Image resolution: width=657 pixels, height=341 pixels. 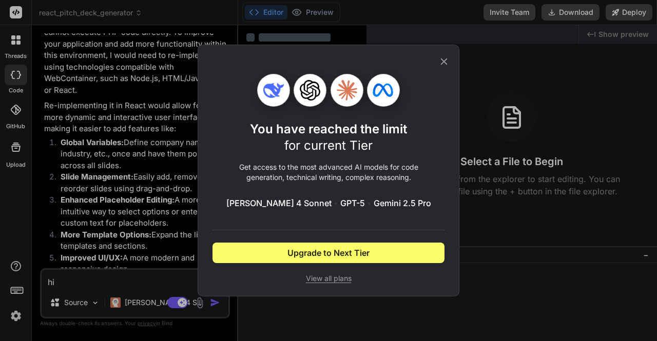 I want to click on span: View all plans, so click(x=328, y=279).